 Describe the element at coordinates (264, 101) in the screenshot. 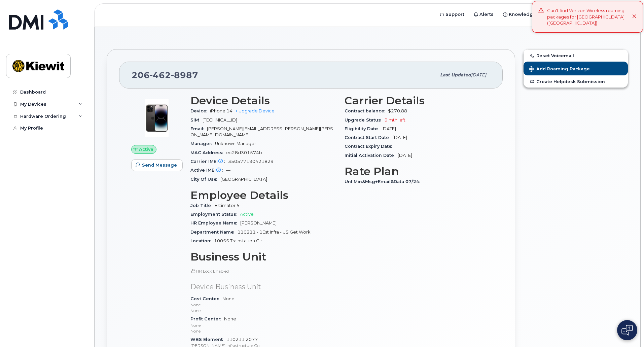

I see `h3: Device Details` at that location.